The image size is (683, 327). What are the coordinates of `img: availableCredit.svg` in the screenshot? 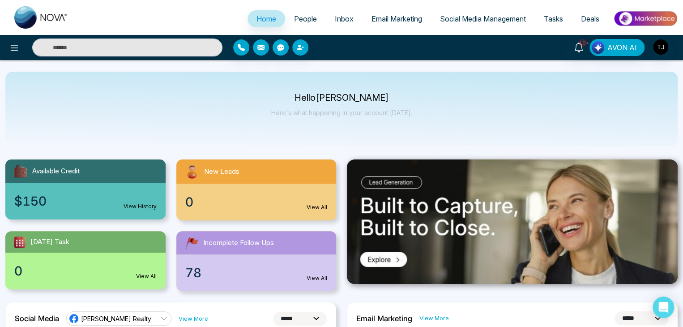 It's located at (21, 171).